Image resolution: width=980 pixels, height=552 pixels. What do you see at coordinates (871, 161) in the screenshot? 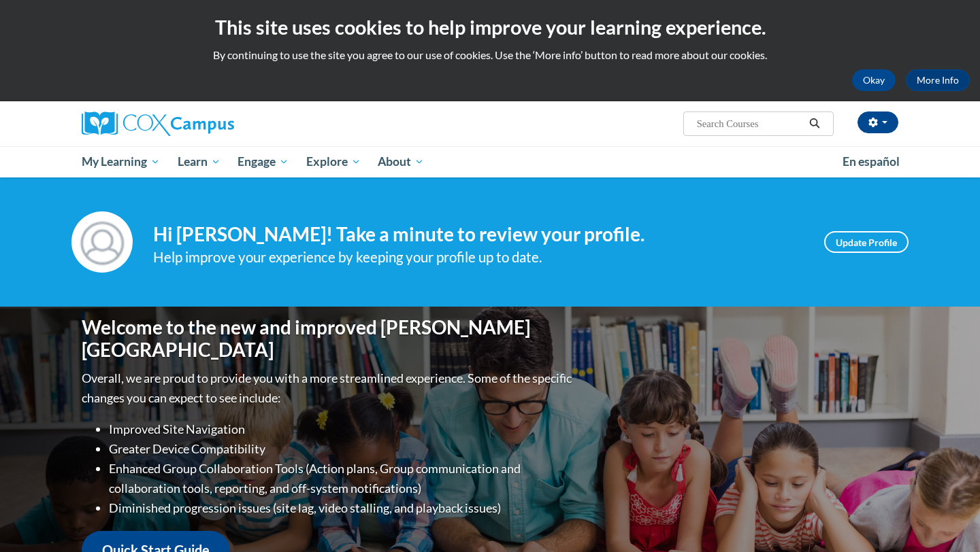
I see `span: En español` at bounding box center [871, 161].